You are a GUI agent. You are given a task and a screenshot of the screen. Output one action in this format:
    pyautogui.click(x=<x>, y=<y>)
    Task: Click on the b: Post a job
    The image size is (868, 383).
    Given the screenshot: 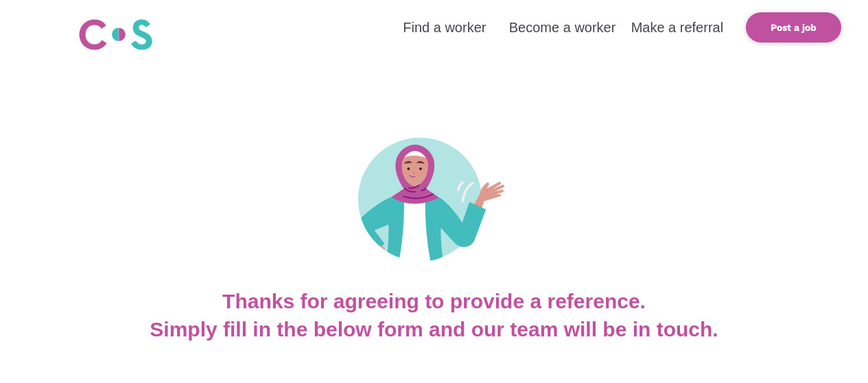 What is the action you would take?
    pyautogui.click(x=793, y=27)
    